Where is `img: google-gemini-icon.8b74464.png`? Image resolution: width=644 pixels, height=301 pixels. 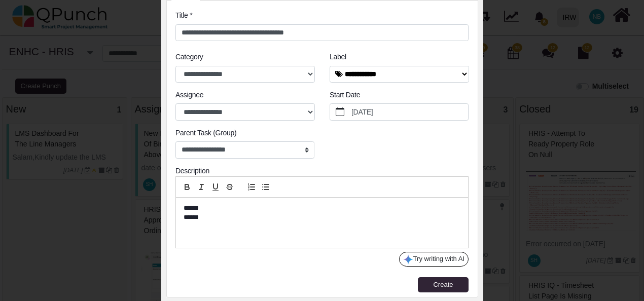 img: google-gemini-icon.8b74464.png is located at coordinates (408, 260).